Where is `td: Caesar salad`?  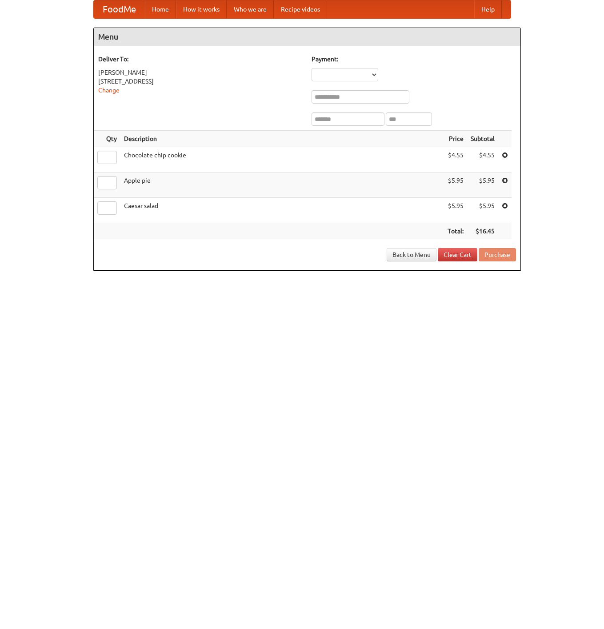 td: Caesar salad is located at coordinates (282, 210).